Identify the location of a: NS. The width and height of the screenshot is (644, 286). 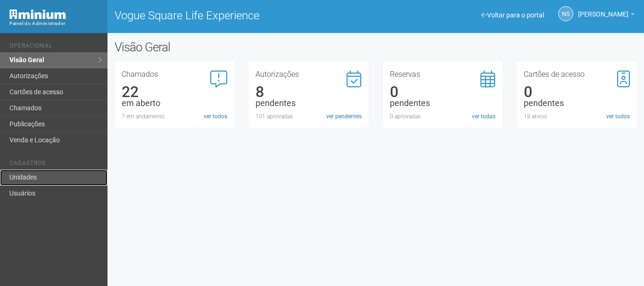
(566, 14).